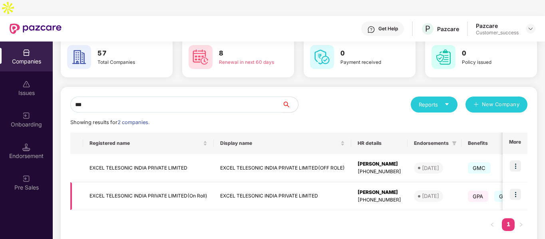 The image size is (545, 239). Describe the element at coordinates (26, 147) in the screenshot. I see `img: svg+xml;base64,PHN2ZyB3aWR0aD0iMTQuNSIgaGVpZ2h0PSIxNC41IiB2aWV3Qm94PSIwIDAgMTYgMTYiIGZpbGw9Im5vbm...` at that location.